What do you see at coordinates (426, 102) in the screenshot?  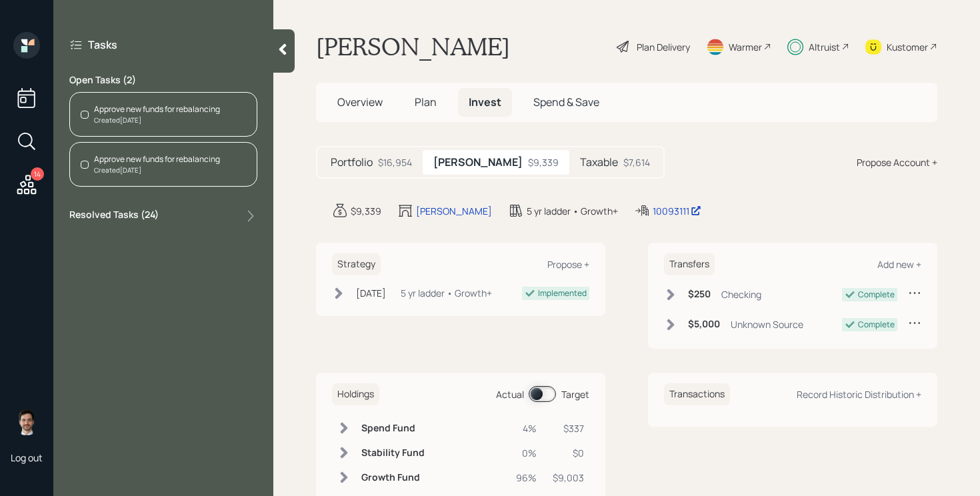 I see `span: Plan` at bounding box center [426, 102].